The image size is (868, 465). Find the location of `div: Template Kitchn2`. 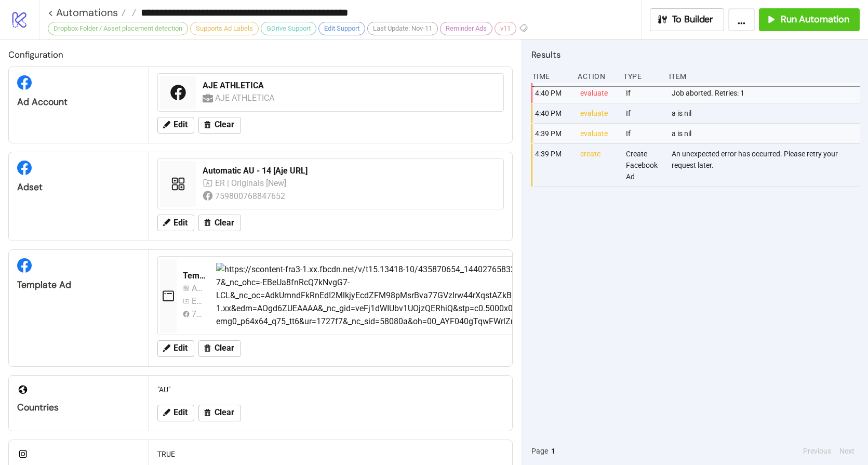

div: Template Kitchn2 is located at coordinates (196, 275).